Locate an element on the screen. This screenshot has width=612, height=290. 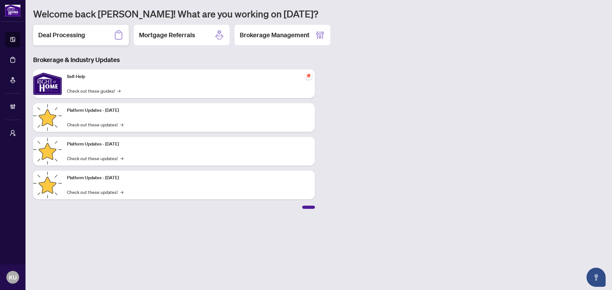
img: Self-Help is located at coordinates (47, 84).